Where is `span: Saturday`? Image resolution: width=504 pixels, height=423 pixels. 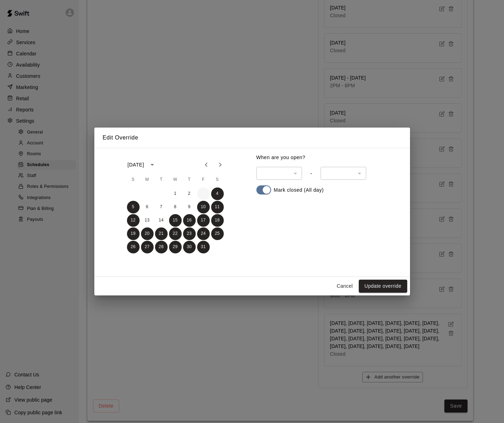
span: Saturday is located at coordinates (217, 180).